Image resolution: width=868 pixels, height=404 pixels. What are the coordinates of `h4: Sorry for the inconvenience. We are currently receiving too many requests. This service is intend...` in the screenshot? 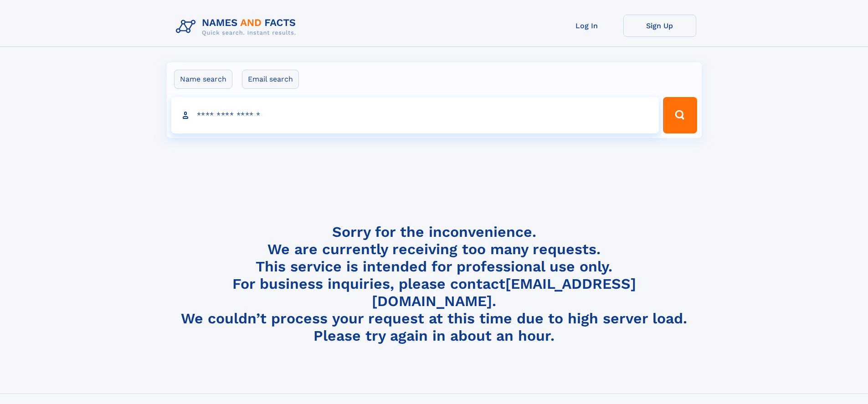 It's located at (434, 283).